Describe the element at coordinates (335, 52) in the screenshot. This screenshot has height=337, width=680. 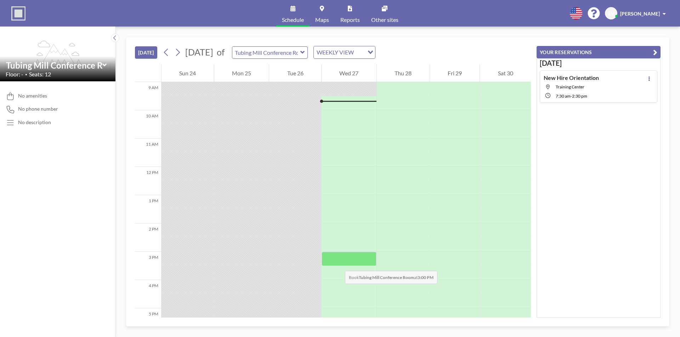
I see `span: WEEKLY VIEW` at that location.